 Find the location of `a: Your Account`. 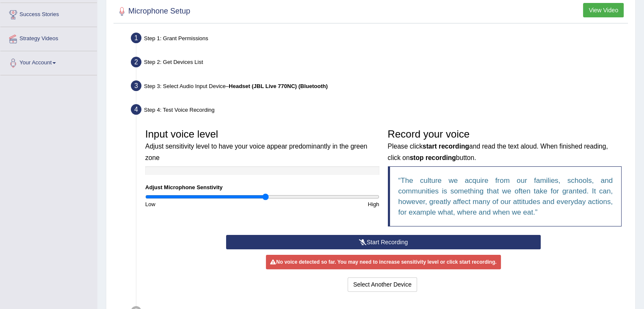

a: Your Account is located at coordinates (48, 62).